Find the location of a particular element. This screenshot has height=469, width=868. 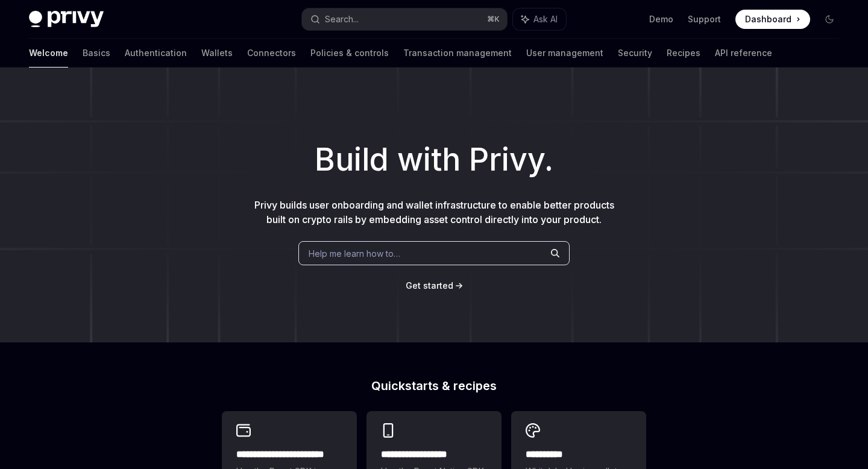

a: Transaction management is located at coordinates (457, 53).